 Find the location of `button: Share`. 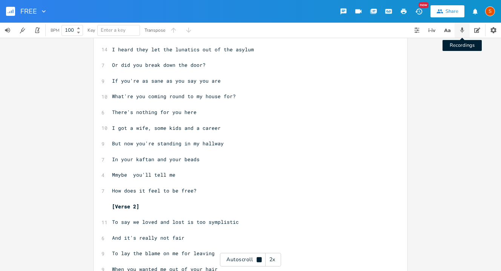

button: Share is located at coordinates (447, 11).